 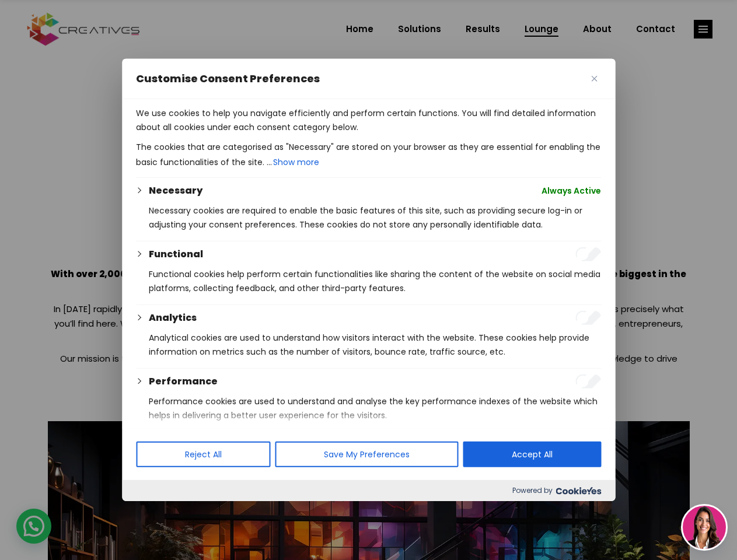 I want to click on span: Customise Consent Preferences, so click(x=228, y=79).